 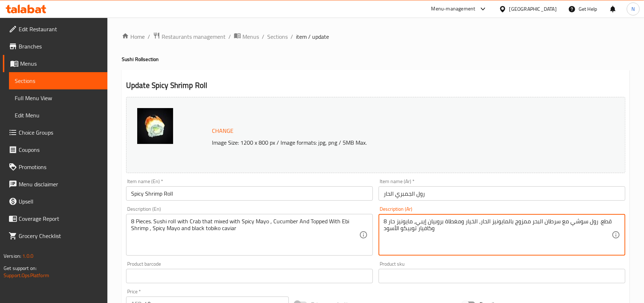 I want to click on img: 031__Spicy_Shrimp_Roll638936993653981935.jpg, so click(x=155, y=126).